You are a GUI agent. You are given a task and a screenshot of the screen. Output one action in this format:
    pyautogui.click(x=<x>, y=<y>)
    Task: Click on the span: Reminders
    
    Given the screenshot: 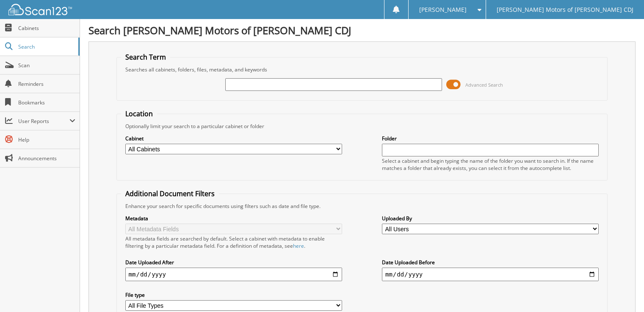 What is the action you would take?
    pyautogui.click(x=47, y=84)
    